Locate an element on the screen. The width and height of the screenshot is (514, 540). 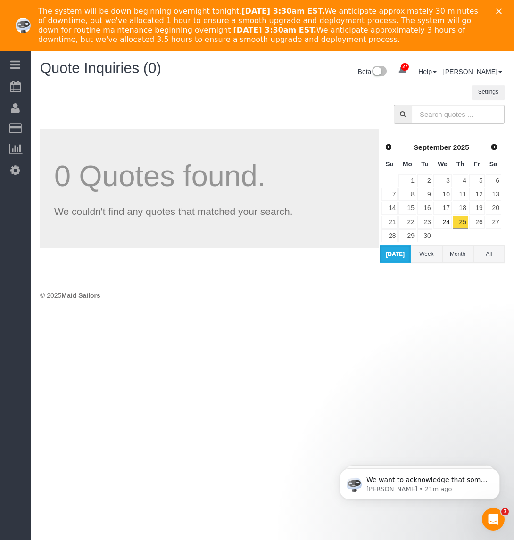
div: Close is located at coordinates (501, 11).